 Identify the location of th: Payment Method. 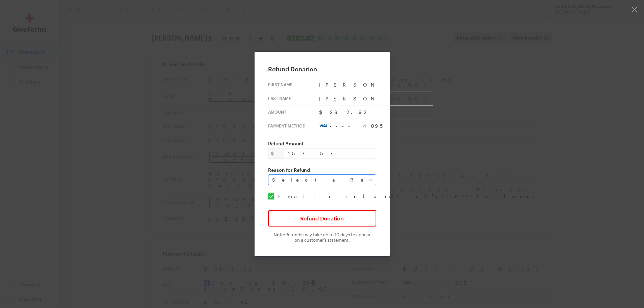
(294, 126).